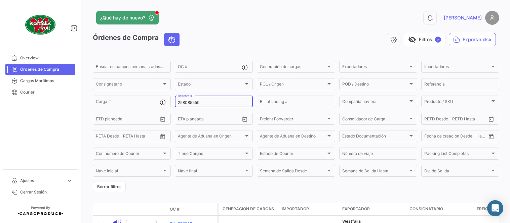 This screenshot has height=223, width=510. Describe the element at coordinates (295, 209) in the screenshot. I see `span: Importador` at that location.